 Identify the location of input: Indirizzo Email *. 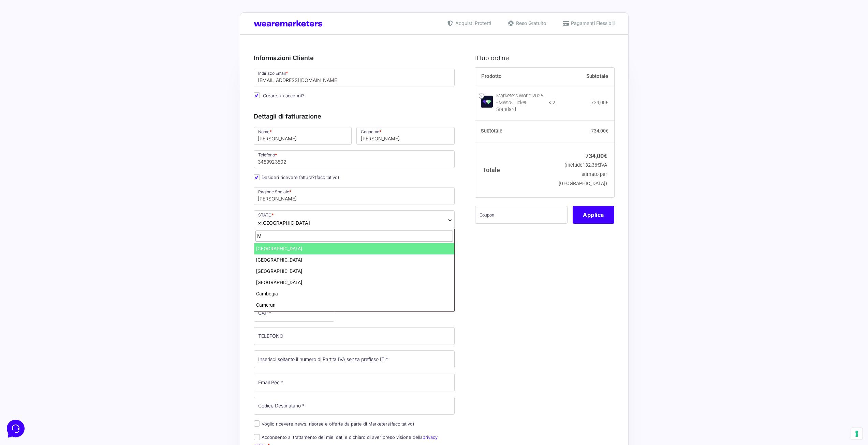
(354, 78).